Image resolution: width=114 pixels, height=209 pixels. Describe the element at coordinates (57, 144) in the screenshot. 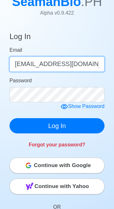

I see `a: Forgot your password?` at that location.